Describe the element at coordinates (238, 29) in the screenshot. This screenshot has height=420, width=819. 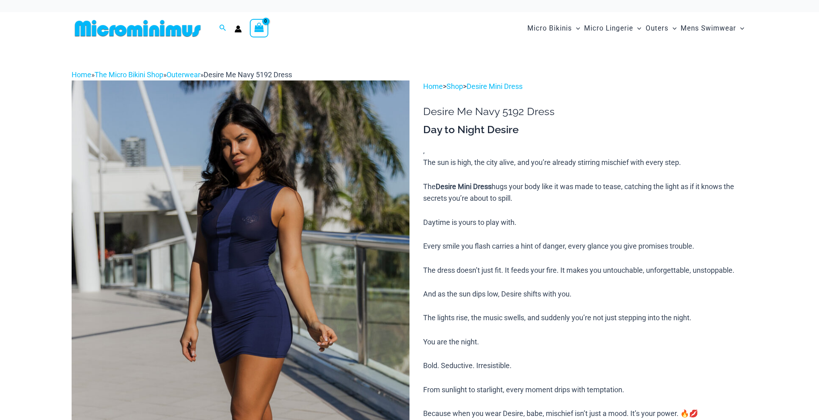
I see `a: Account icon link` at that location.